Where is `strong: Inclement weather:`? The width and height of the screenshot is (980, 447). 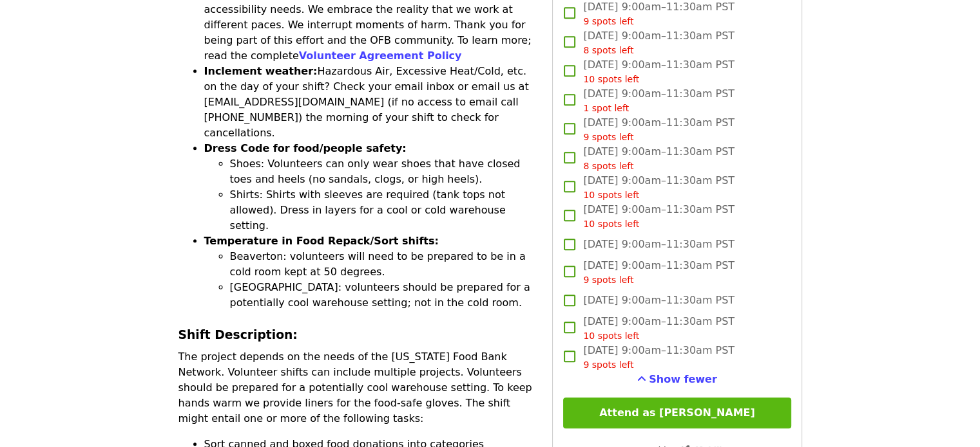
strong: Inclement weather: is located at coordinates (261, 71).